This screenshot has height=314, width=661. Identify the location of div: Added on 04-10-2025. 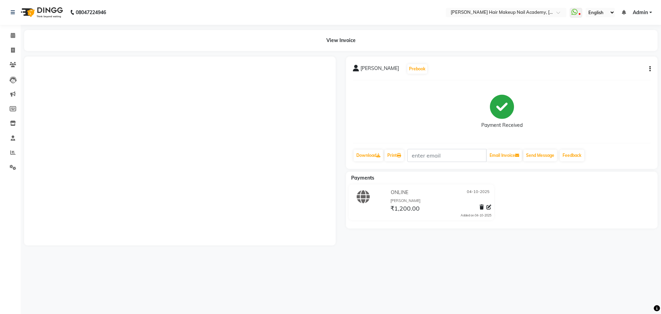
(476, 215).